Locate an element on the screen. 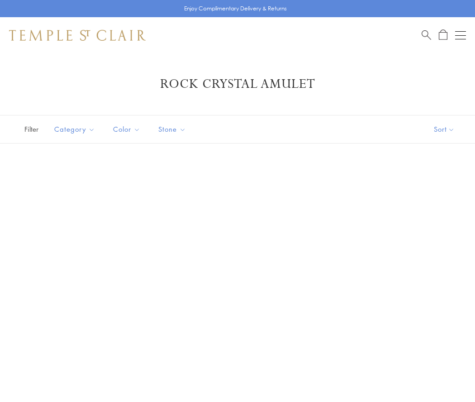 The image size is (475, 402). button: Open navigation is located at coordinates (461, 35).